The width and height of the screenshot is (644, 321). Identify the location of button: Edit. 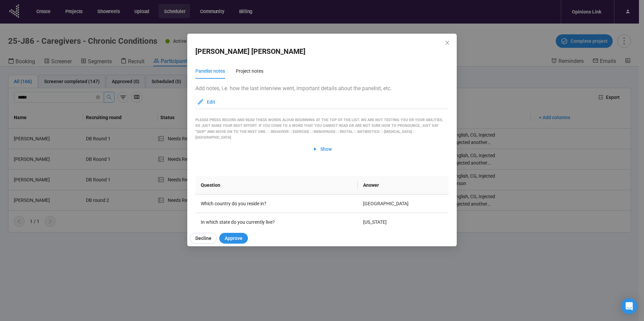
(206, 102).